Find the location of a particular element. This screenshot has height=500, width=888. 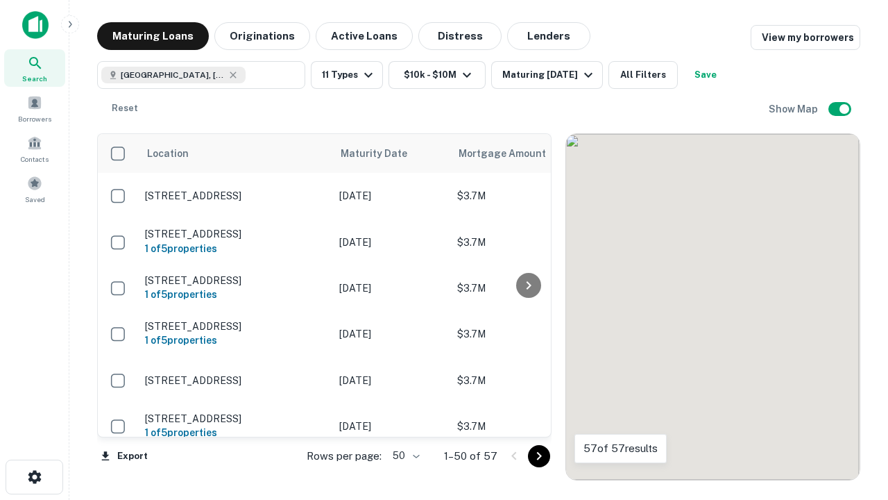

div: Borrowers is located at coordinates (35, 108).